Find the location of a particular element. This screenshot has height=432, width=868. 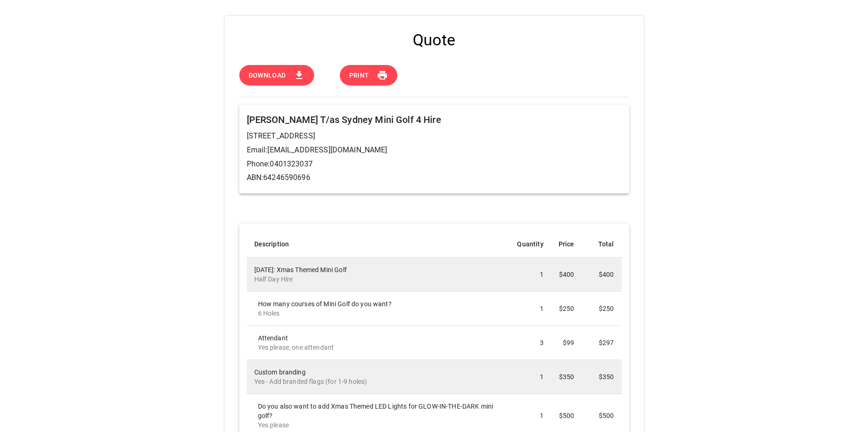

div: Do you also want to add Xmas Themed LED Lights for GLOW-IN-THE-DARK mini golf? is located at coordinates (380, 415).